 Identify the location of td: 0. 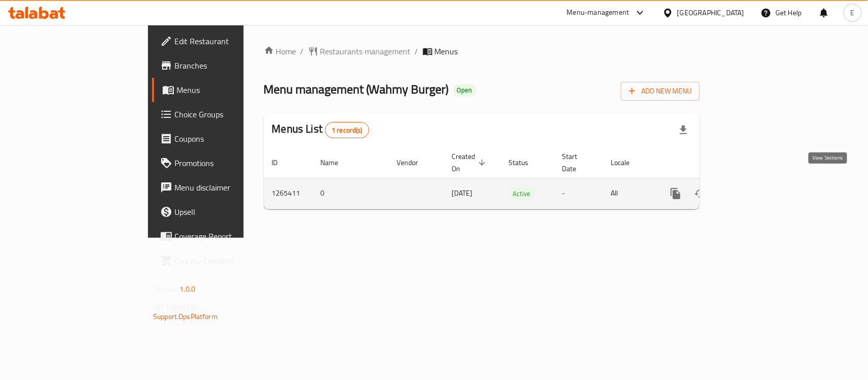
(351, 193).